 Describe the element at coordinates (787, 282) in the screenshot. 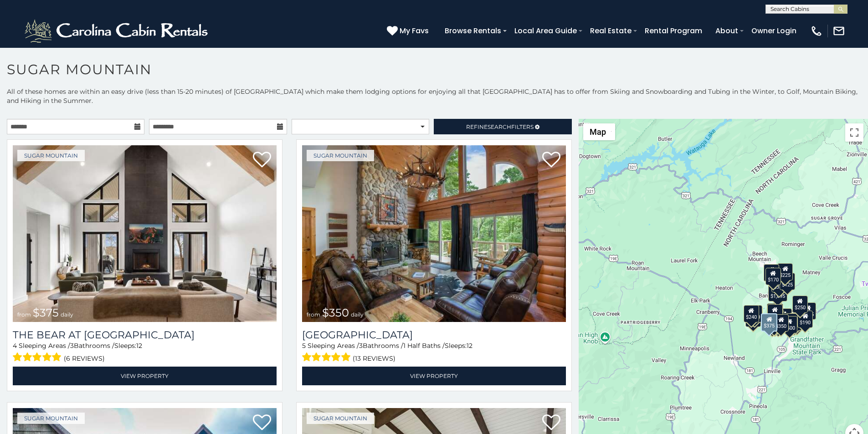

I see `div: $125` at that location.